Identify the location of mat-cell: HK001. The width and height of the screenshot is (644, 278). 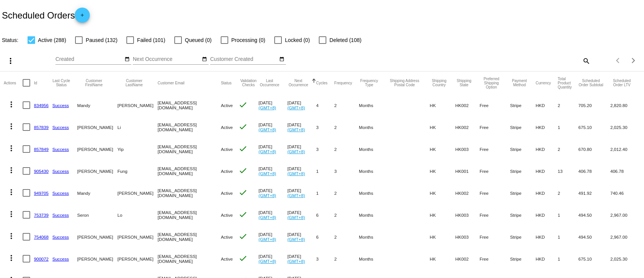
(468, 171).